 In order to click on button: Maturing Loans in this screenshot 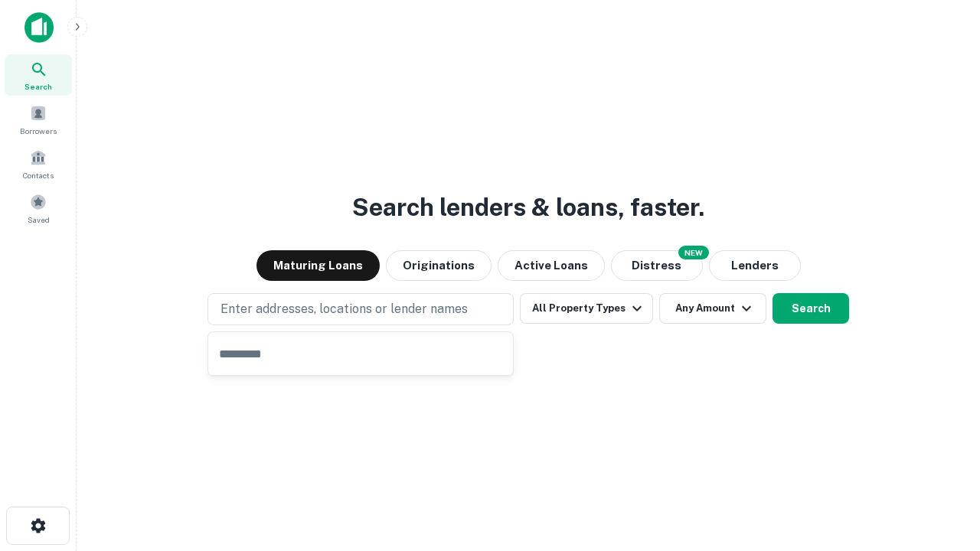, I will do `click(318, 265)`.